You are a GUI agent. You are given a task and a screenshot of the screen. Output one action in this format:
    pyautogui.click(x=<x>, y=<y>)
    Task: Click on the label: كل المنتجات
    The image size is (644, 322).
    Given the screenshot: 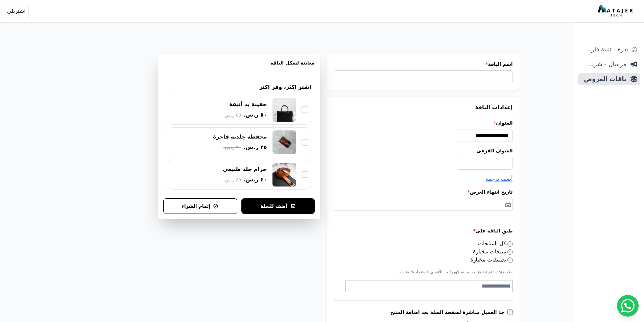 What is the action you would take?
    pyautogui.click(x=495, y=244)
    